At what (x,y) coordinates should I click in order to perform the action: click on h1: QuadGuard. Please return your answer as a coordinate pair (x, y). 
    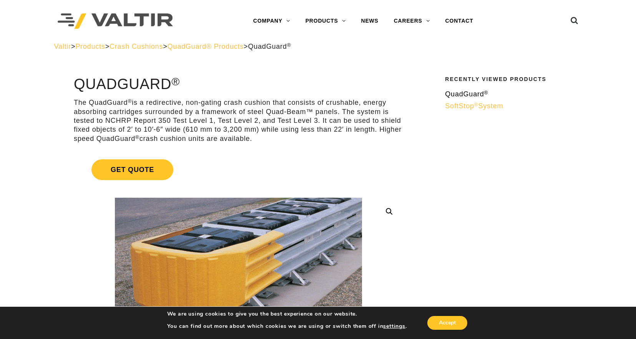
    Looking at the image, I should click on (238, 85).